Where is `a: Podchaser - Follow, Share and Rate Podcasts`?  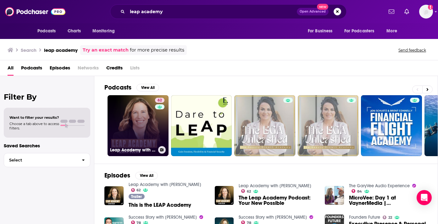
a: Podchaser - Follow, Share and Rate Podcasts is located at coordinates (35, 12).